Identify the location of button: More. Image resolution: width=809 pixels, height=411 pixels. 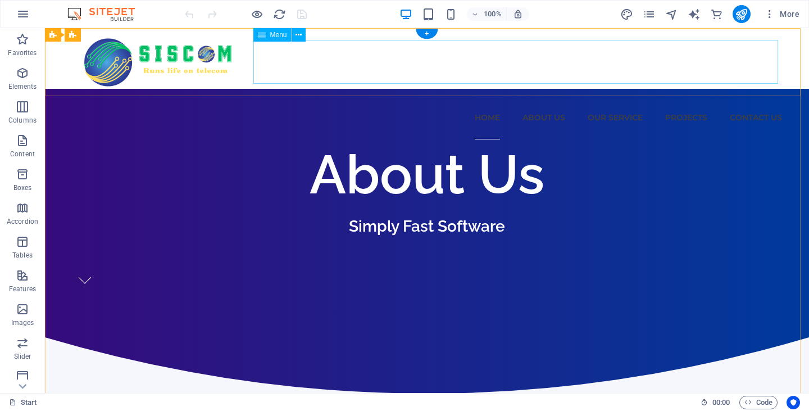
(782, 14).